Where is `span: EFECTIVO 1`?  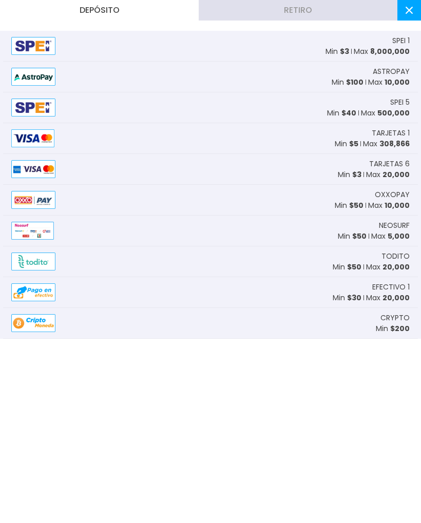 span: EFECTIVO 1 is located at coordinates (390, 287).